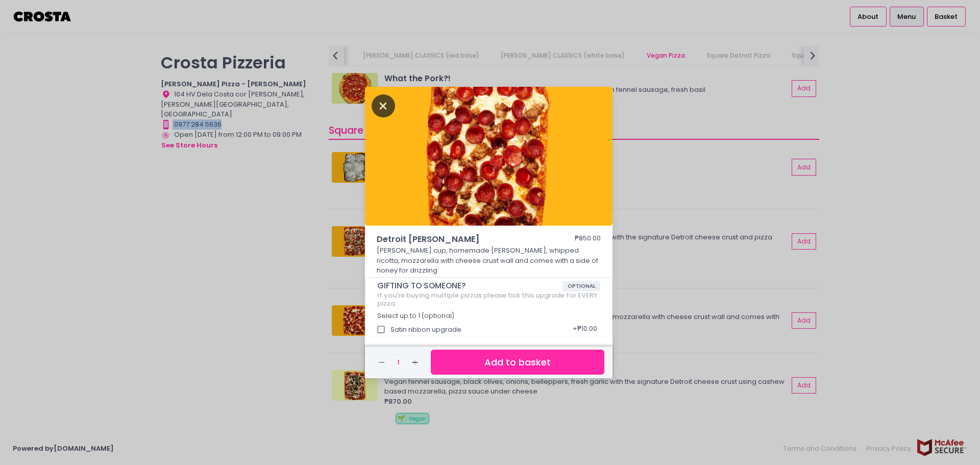 The image size is (980, 465). I want to click on img: Detroit Roni Salciccia, so click(489, 157).